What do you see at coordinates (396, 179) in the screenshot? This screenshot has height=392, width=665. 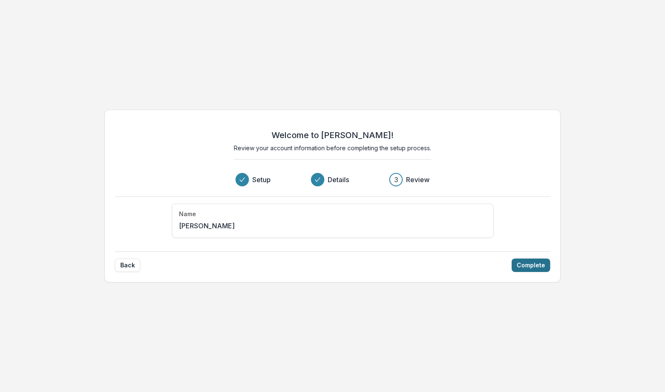 I see `div: 3` at bounding box center [396, 179].